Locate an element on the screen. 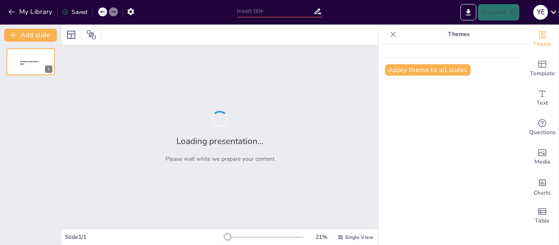  span: Position is located at coordinates (91, 35).